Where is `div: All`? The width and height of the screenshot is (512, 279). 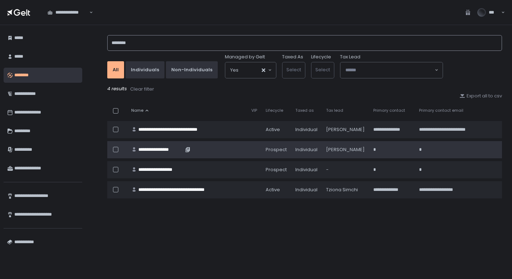 div: All is located at coordinates (116, 70).